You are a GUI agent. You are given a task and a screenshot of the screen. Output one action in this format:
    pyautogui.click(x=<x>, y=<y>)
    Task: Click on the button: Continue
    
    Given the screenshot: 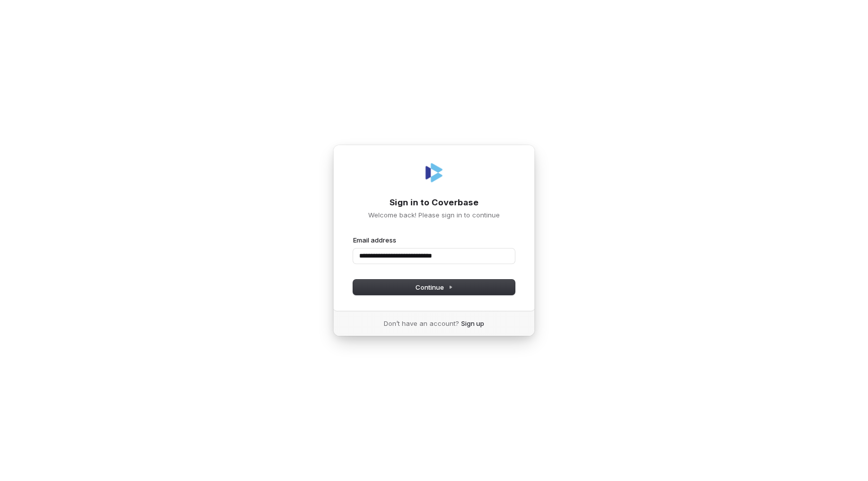 What is the action you would take?
    pyautogui.click(x=434, y=287)
    